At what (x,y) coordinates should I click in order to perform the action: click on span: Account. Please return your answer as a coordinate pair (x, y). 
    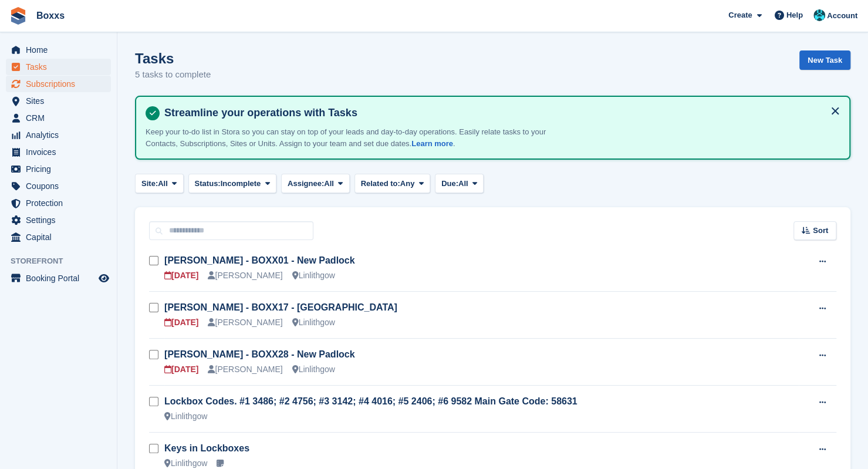
    Looking at the image, I should click on (842, 16).